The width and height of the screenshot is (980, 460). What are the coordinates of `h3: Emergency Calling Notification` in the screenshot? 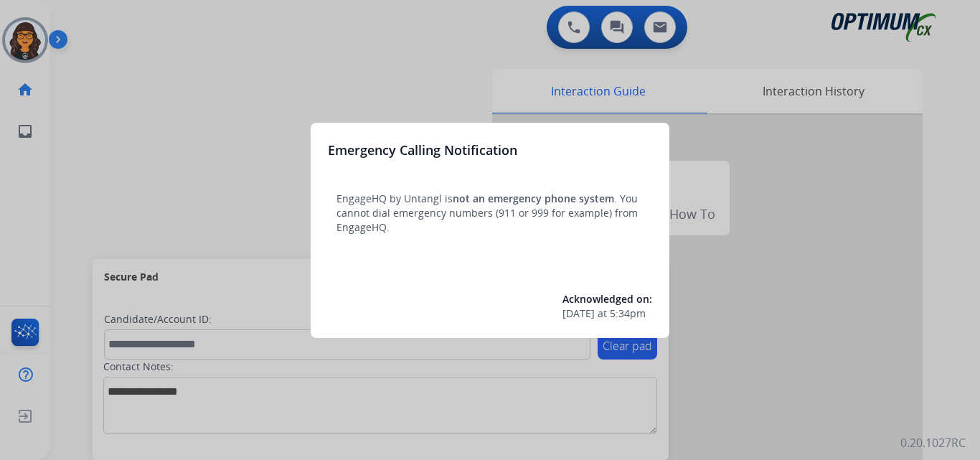 It's located at (423, 150).